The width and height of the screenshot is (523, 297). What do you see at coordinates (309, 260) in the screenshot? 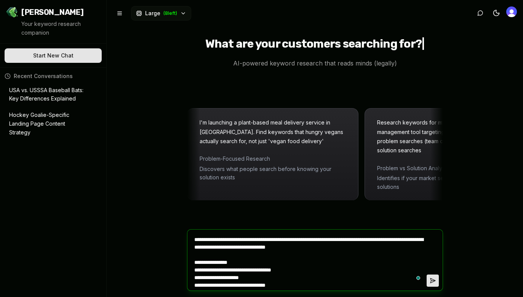
I see `textarea: To enrich screen reader interactions, please activate Accessibility in Grammarly extension settings` at bounding box center [309, 260].